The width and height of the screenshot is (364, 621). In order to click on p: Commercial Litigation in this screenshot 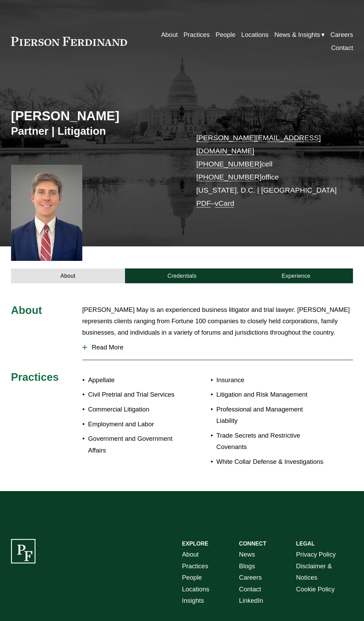, I will do `click(135, 409)`.